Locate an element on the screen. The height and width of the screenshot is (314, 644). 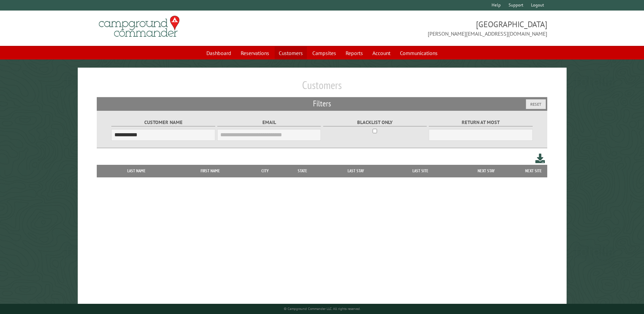
label: Email is located at coordinates (269, 122).